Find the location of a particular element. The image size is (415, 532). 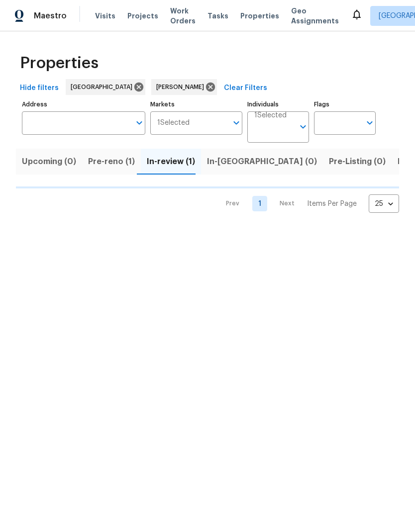

nav: Pagination Navigation is located at coordinates (308, 203).